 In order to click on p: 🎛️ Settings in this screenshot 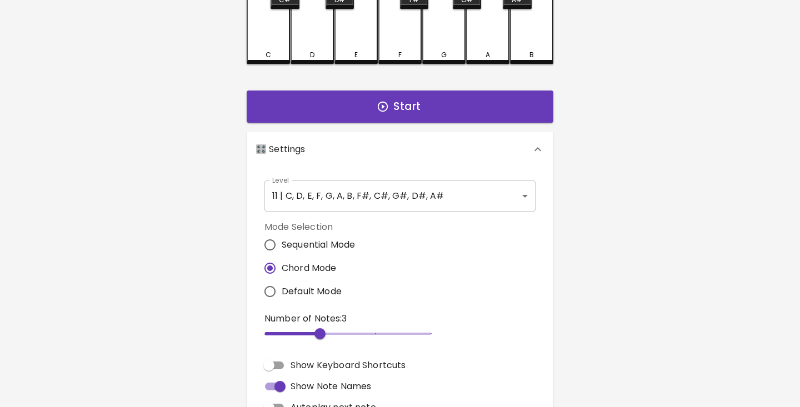, I will do `click(281, 149)`.